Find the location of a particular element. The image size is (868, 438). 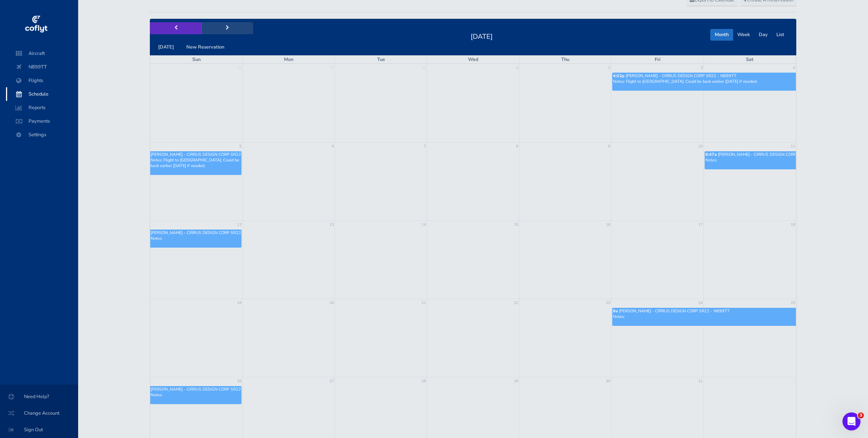

span: 8a is located at coordinates (615, 310).